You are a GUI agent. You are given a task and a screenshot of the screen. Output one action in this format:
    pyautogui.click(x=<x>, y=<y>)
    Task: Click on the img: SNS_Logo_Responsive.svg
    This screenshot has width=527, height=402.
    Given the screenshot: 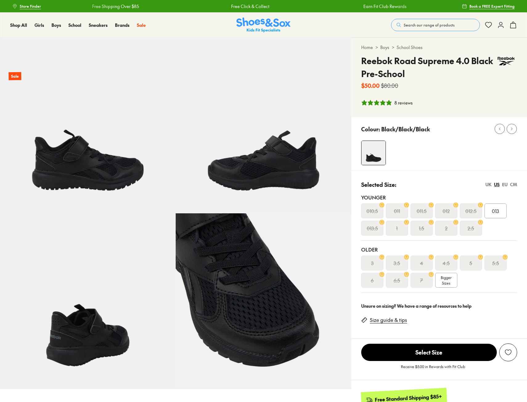 What is the action you would take?
    pyautogui.click(x=264, y=25)
    